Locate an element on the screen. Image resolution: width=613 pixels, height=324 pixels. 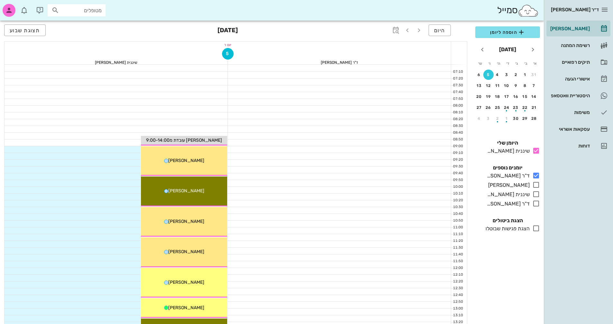
div: 28 is located at coordinates (534, 118).